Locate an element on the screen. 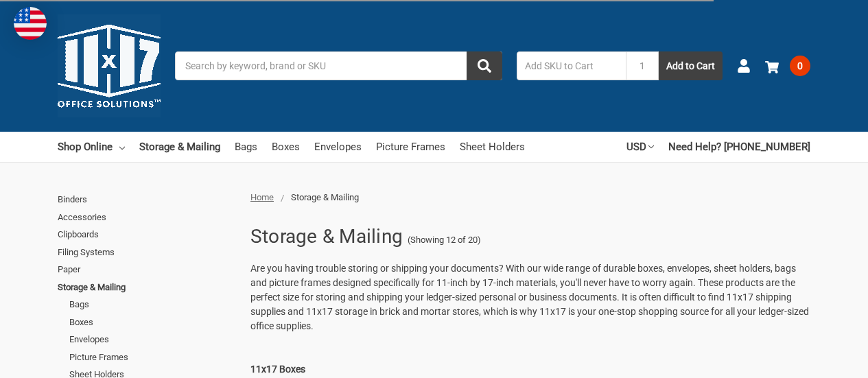  span: 0 is located at coordinates (800, 66).